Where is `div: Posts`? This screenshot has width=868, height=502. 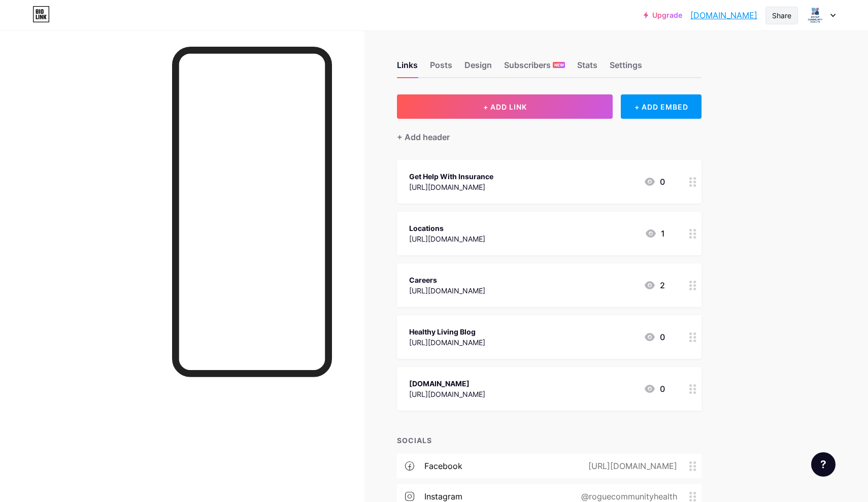 div: Posts is located at coordinates (441, 68).